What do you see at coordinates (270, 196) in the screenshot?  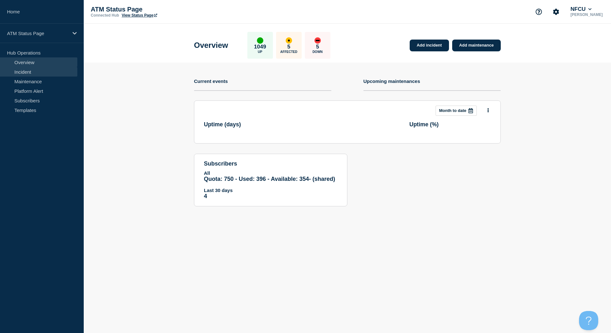 I see `p: 4` at bounding box center [270, 196].